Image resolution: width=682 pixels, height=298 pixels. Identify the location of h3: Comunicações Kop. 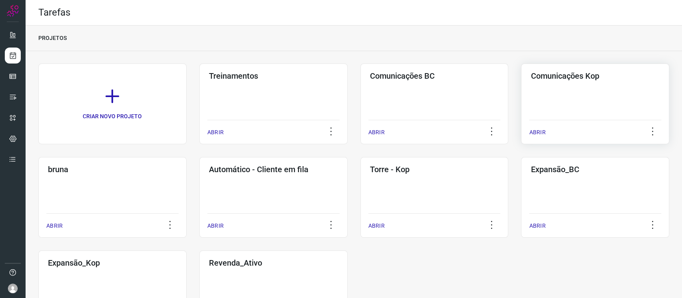
(595, 76).